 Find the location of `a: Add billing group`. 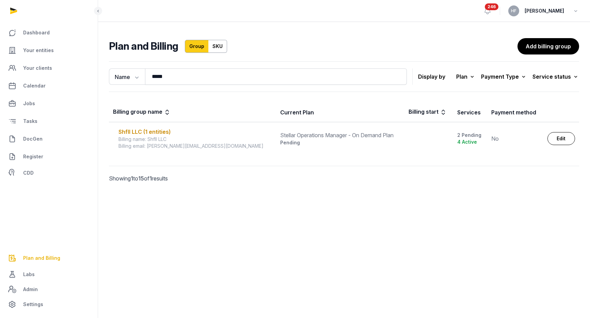

a: Add billing group is located at coordinates (548, 46).